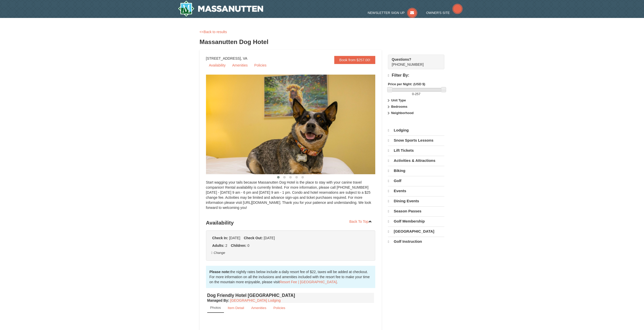  What do you see at coordinates (416, 242) in the screenshot?
I see `a: Golf Instruction` at bounding box center [416, 242].